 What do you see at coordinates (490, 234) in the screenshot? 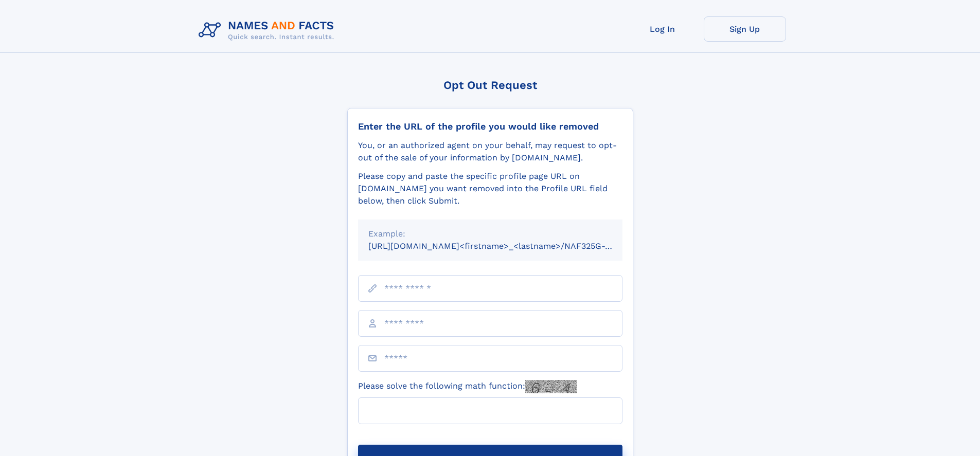
I see `div: Example:` at bounding box center [490, 234].